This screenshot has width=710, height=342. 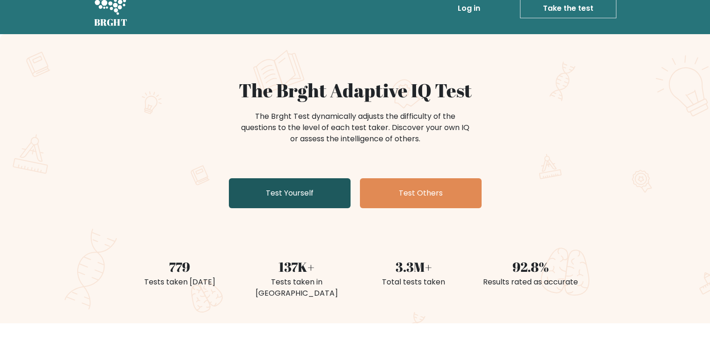 What do you see at coordinates (180, 267) in the screenshot?
I see `div: 779` at bounding box center [180, 267].